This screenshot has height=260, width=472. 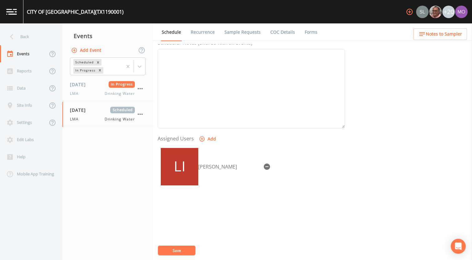 What do you see at coordinates (100, 70) in the screenshot?
I see `div: Remove In Progress` at bounding box center [100, 70].